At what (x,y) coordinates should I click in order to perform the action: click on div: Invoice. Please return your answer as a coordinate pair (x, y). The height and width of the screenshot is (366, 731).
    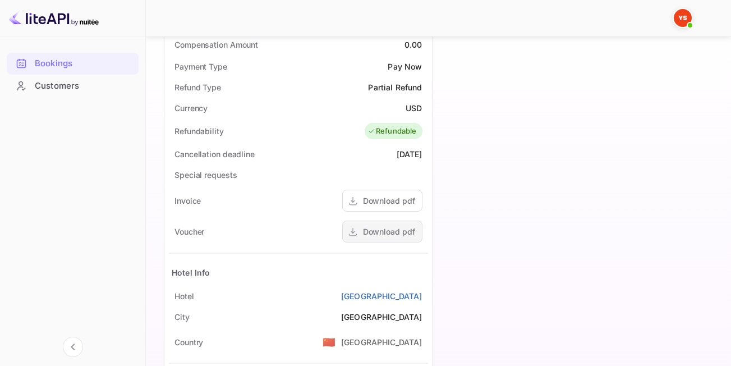
    Looking at the image, I should click on (187, 200).